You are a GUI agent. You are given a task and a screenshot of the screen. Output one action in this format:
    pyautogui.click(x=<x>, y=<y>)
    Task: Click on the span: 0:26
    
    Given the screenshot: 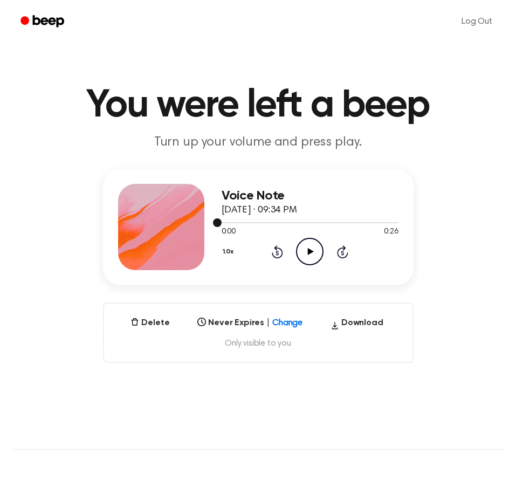 What is the action you would take?
    pyautogui.click(x=391, y=232)
    